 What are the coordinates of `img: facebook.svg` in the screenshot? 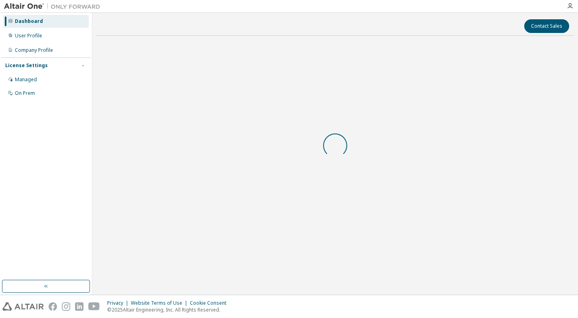 It's located at (53, 306).